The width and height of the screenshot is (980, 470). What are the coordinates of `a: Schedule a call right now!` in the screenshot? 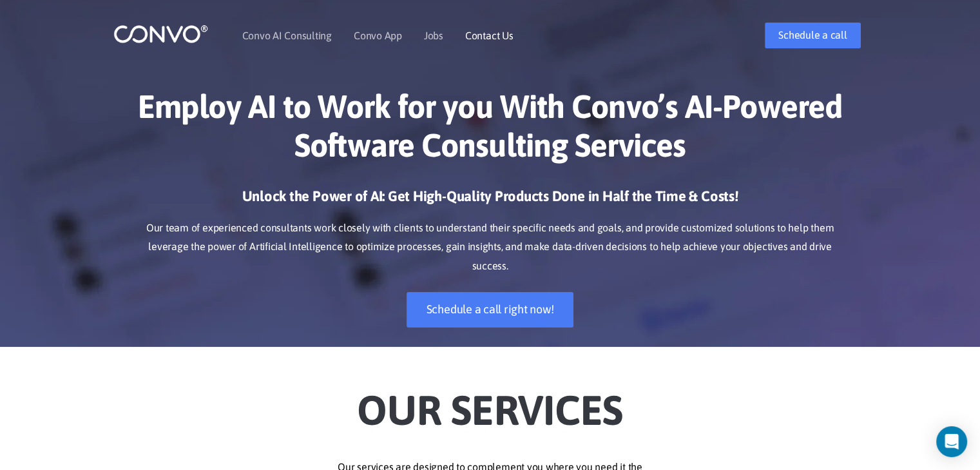 It's located at (490, 310).